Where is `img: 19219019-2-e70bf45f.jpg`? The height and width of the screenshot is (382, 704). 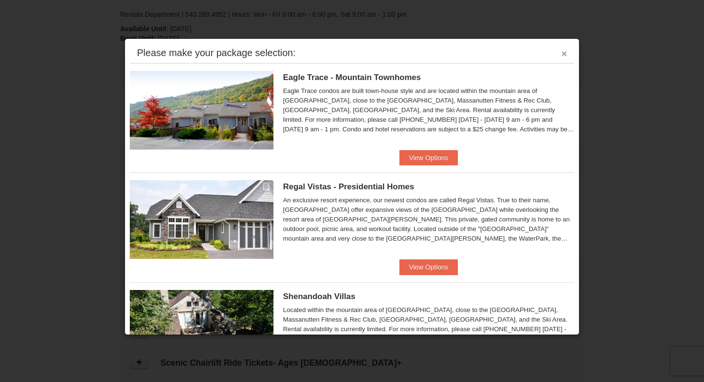
img: 19219019-2-e70bf45f.jpg is located at coordinates (202, 329).